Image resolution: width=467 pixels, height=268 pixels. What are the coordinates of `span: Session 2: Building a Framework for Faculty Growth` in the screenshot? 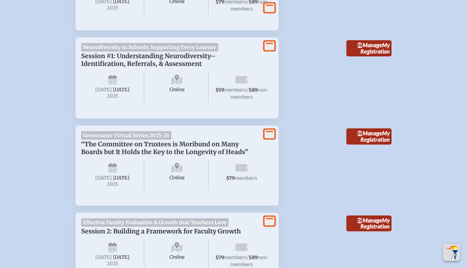 It's located at (161, 232).